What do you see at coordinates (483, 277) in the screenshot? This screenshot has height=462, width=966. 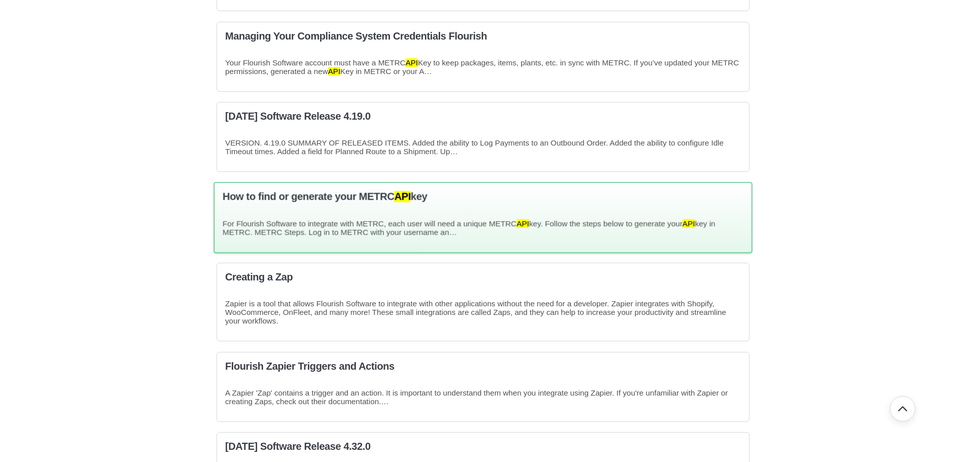 I see `h3: Creating a Zap` at bounding box center [483, 277].